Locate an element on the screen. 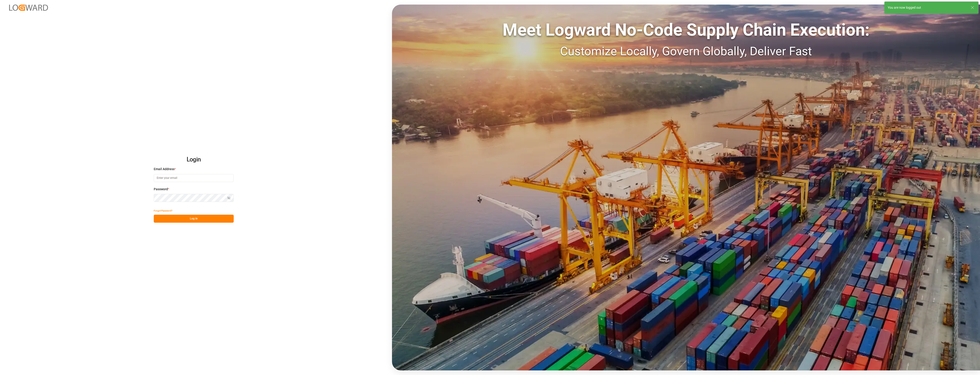 Image resolution: width=980 pixels, height=375 pixels. img: Logward_new_orange.png is located at coordinates (28, 8).